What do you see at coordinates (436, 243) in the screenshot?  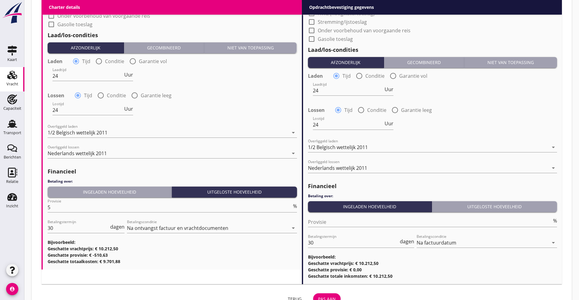 I see `div: Na factuurdatum` at bounding box center [436, 243].